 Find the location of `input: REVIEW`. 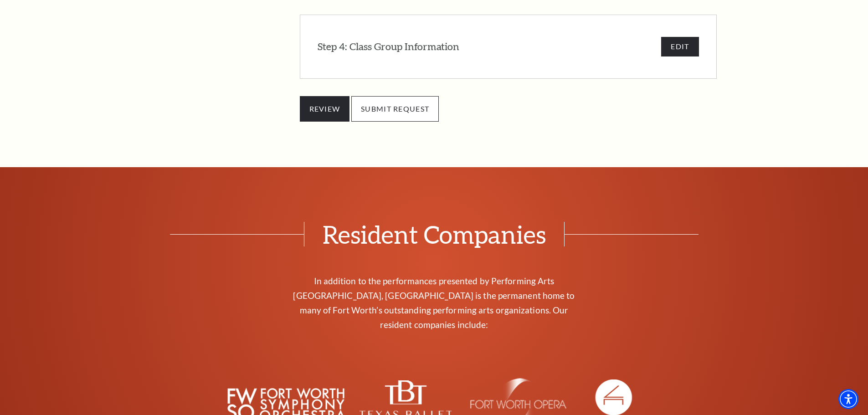

input: REVIEW is located at coordinates (325, 109).